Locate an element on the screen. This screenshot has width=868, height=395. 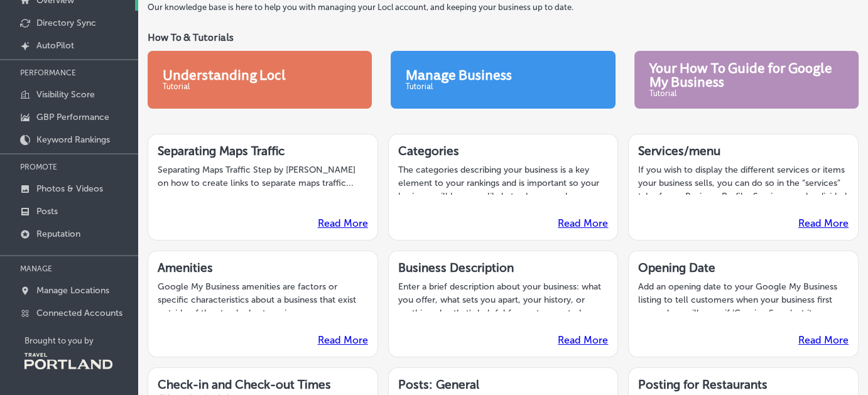
p: Brought to you by is located at coordinates (81, 341).